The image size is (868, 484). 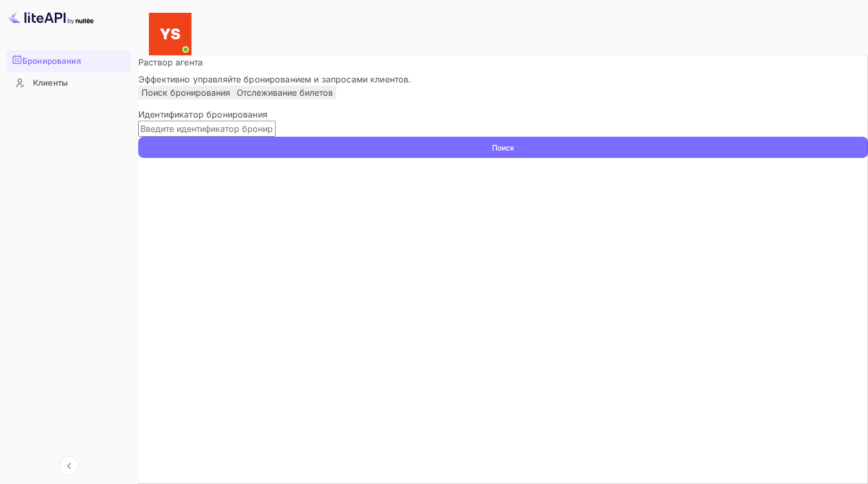 What do you see at coordinates (69, 83) in the screenshot?
I see `div: Клиенты` at bounding box center [69, 83].